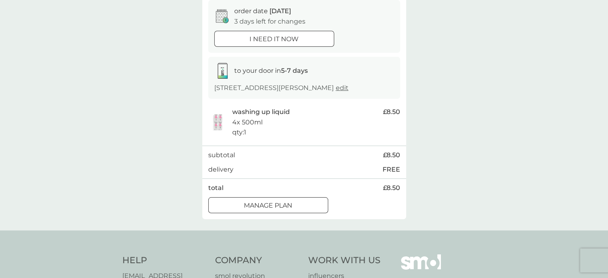 This screenshot has height=278, width=608. Describe the element at coordinates (274, 39) in the screenshot. I see `button: i need it now` at that location.